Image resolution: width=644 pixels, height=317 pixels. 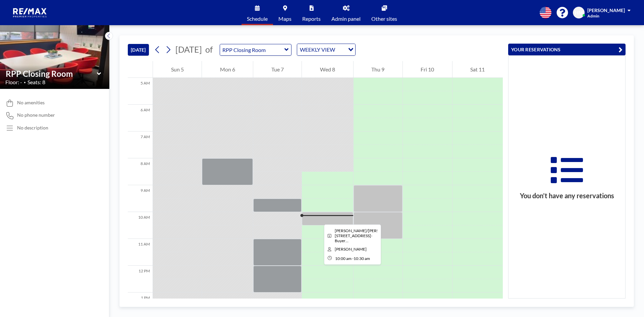 What do you see at coordinates (277, 69) in the screenshot?
I see `div: Tue 7` at bounding box center [277, 69].